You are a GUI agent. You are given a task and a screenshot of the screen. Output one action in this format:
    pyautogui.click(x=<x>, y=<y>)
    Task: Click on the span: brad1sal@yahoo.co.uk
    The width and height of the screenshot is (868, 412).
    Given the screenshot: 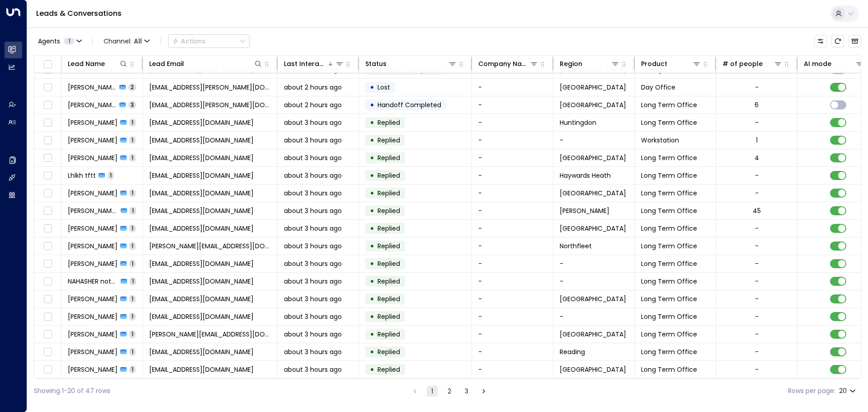 What is the action you would take?
    pyautogui.click(x=201, y=228)
    